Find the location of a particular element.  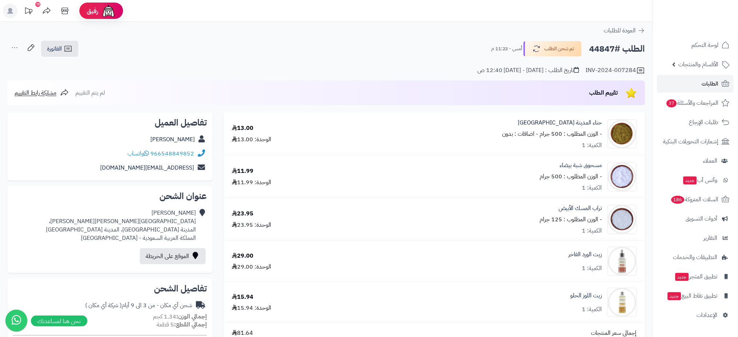

a: تحديثات المنصة is located at coordinates (28, 12).